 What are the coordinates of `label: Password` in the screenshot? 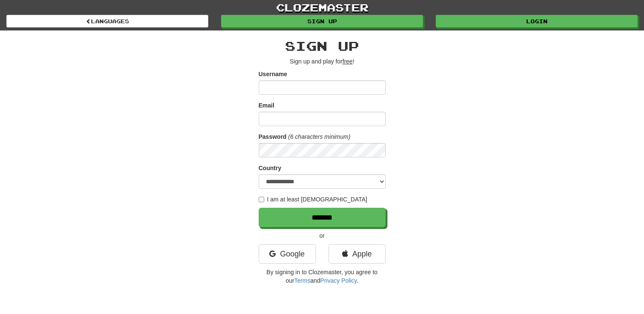 It's located at (273, 137).